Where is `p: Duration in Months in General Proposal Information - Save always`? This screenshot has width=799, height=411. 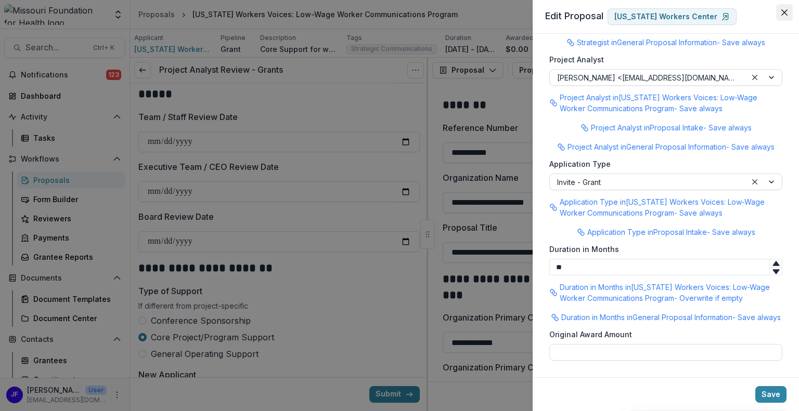
p: Duration in Months in General Proposal Information - Save always is located at coordinates (671, 317).